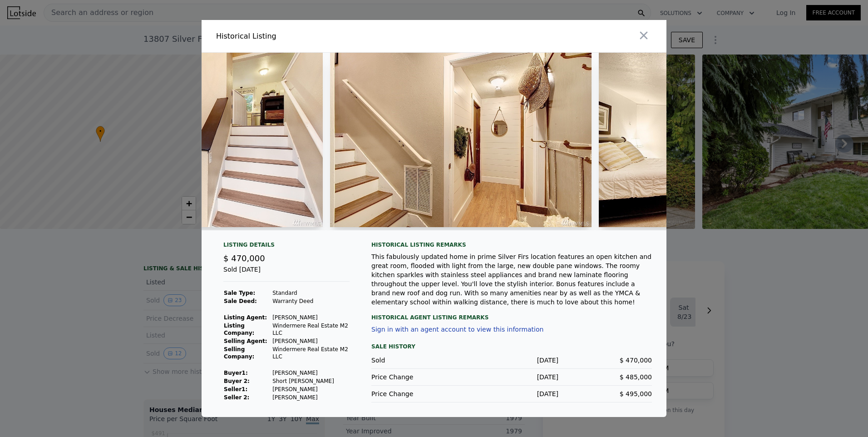 The image size is (868, 437). I want to click on strong: Selling Company:, so click(239, 353).